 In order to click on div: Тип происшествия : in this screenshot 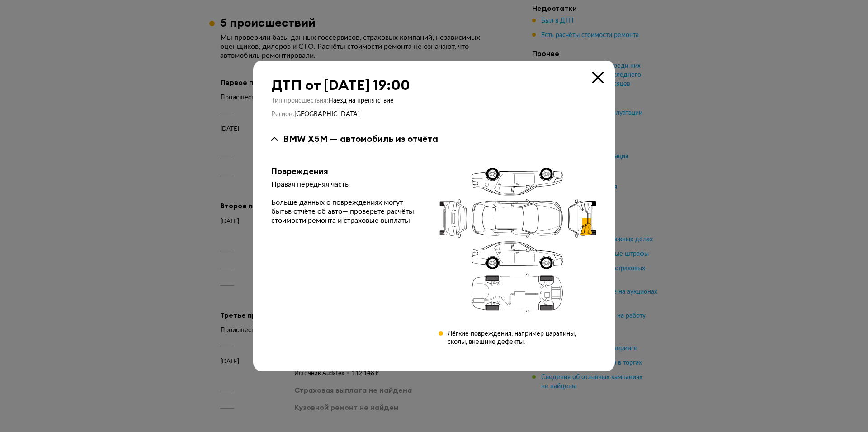, I will do `click(434, 100)`.